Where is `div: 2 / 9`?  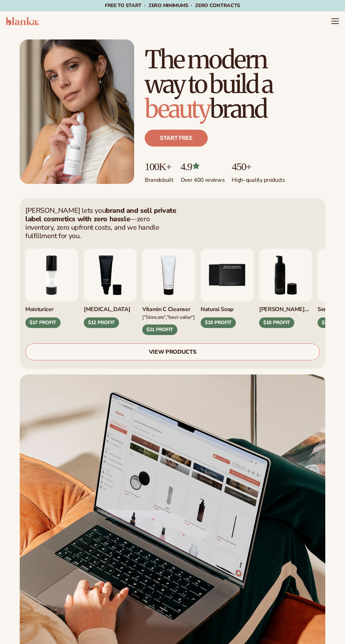
div: 2 / 9 is located at coordinates (52, 288).